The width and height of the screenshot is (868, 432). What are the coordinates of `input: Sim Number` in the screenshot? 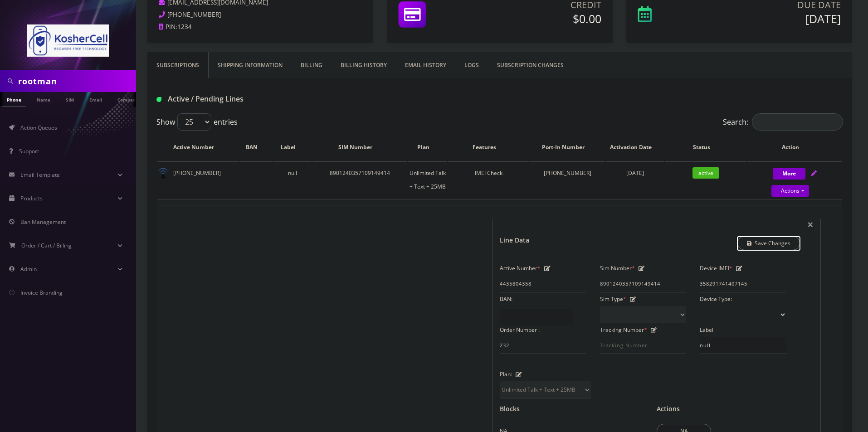 It's located at (643, 284).